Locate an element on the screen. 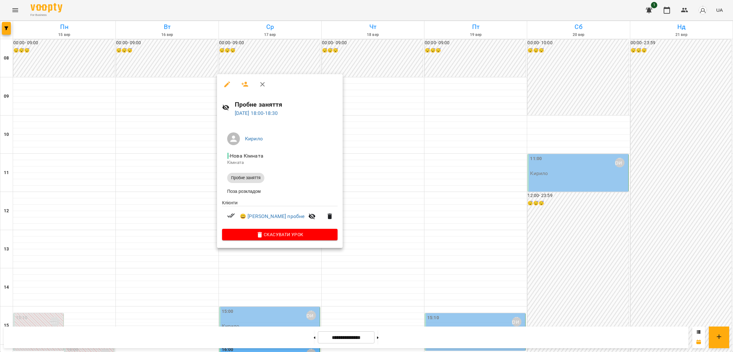  span: Скасувати Урок is located at coordinates (280, 234).